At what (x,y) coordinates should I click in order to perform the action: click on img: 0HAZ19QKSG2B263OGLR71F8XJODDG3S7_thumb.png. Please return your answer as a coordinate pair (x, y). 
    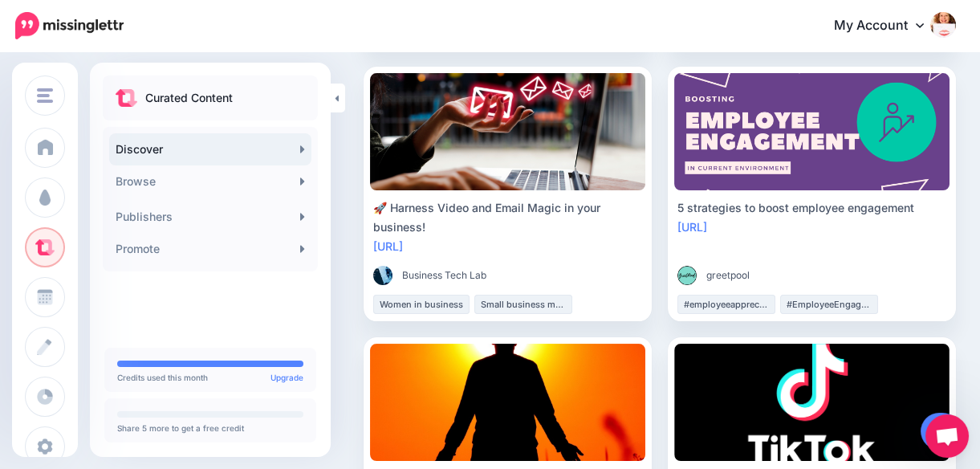
    Looking at the image, I should click on (383, 275).